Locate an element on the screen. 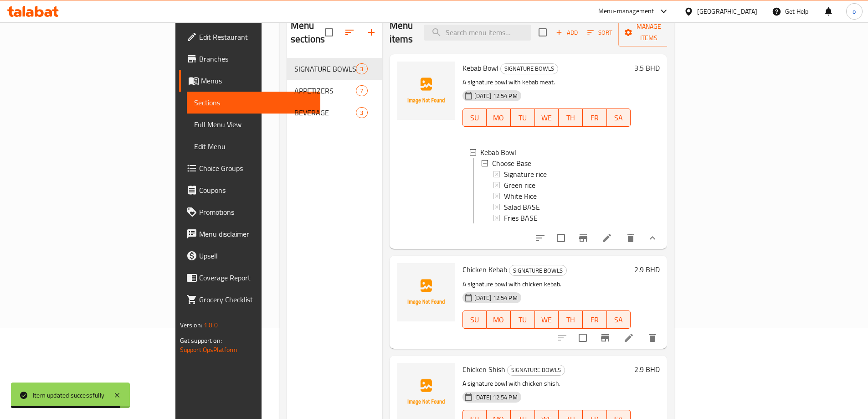  span: BEVERAGE is located at coordinates (324, 112).